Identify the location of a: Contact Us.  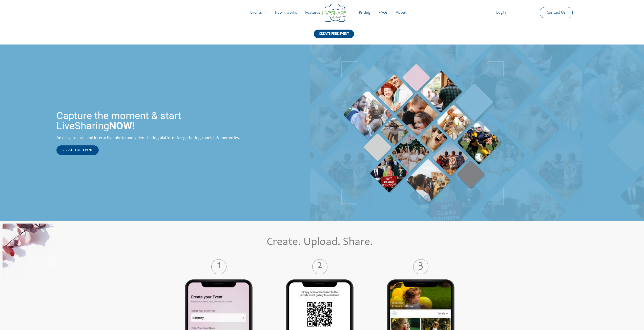
(556, 13).